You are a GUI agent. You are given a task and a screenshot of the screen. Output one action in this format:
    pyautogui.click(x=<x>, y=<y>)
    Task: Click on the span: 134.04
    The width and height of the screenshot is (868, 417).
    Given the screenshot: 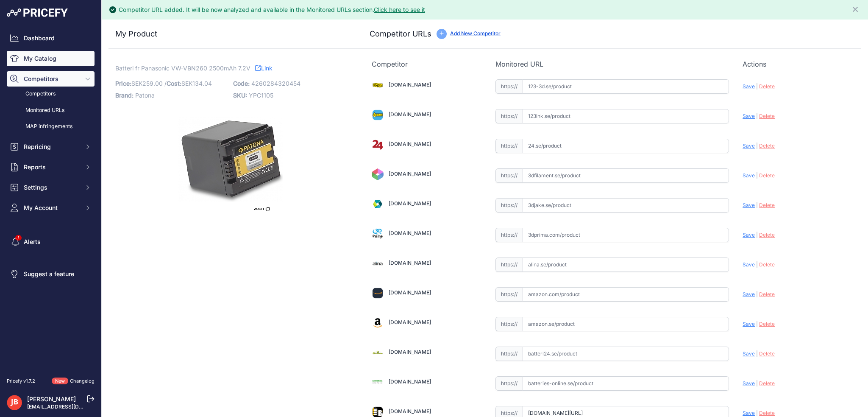 What is the action you would take?
    pyautogui.click(x=202, y=83)
    